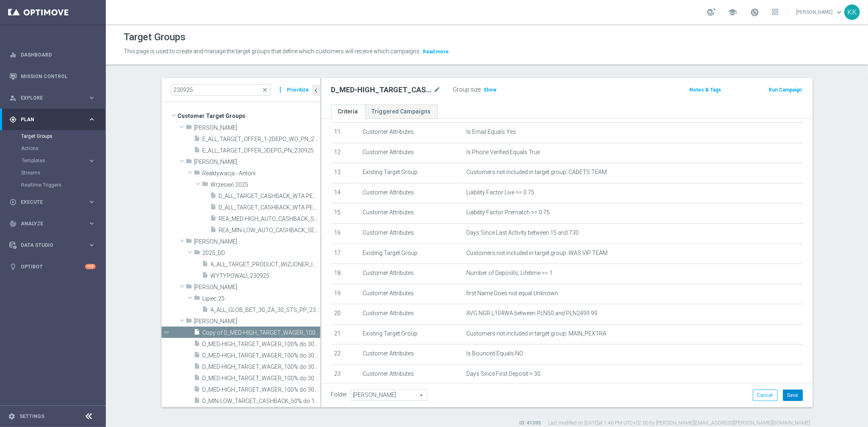 The width and height of the screenshot is (868, 427). What do you see at coordinates (261, 151) in the screenshot?
I see `span: E_ALL_TARGET_OFFER_3DEPO_PN_230925` at bounding box center [261, 151].